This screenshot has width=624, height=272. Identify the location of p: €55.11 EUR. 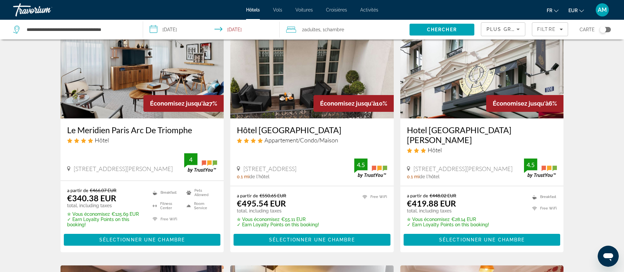
(278, 219).